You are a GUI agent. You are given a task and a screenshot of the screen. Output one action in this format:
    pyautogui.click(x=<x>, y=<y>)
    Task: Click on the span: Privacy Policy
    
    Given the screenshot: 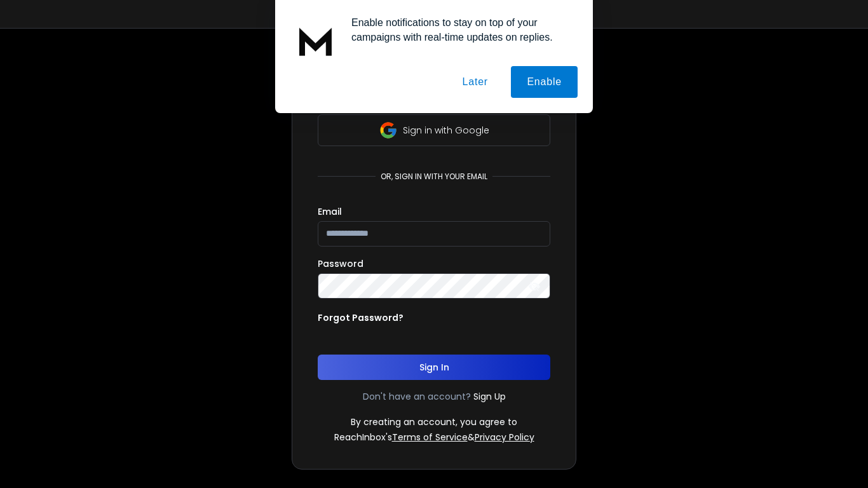 What is the action you would take?
    pyautogui.click(x=504, y=437)
    